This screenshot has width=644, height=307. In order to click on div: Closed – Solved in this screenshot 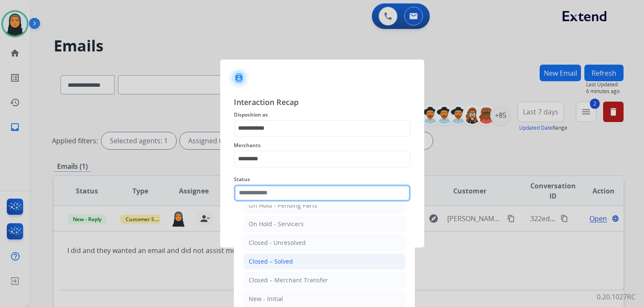, I will do `click(271, 261)`.